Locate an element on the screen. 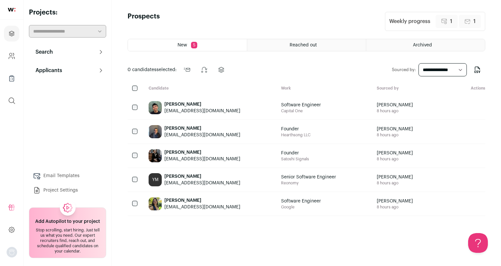 The height and width of the screenshot is (266, 501). div: Actions is located at coordinates (467, 88).